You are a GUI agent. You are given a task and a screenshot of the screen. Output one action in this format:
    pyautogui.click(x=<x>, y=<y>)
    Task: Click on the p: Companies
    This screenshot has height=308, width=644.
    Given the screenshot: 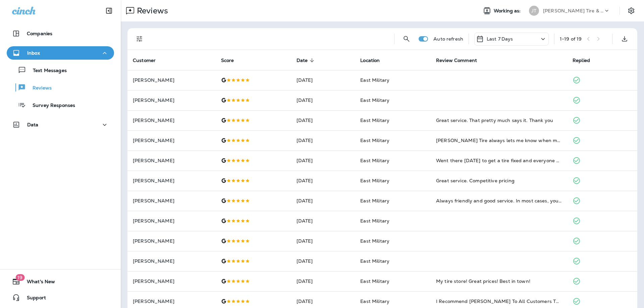 What is the action you would take?
    pyautogui.click(x=40, y=33)
    